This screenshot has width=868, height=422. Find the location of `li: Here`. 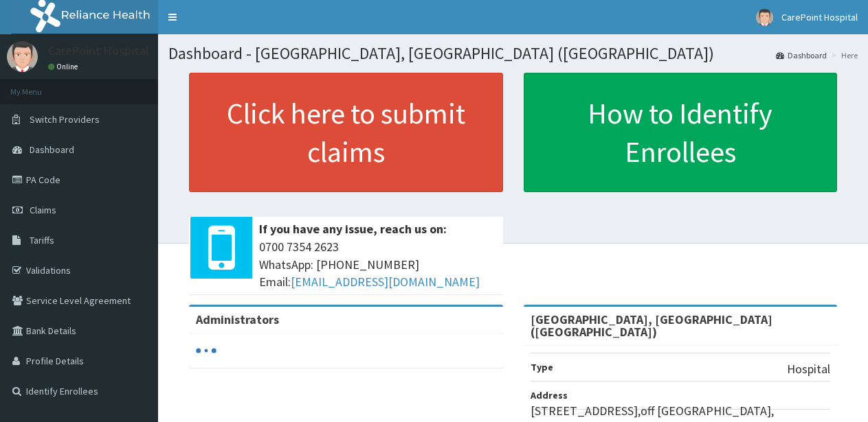

li: Here is located at coordinates (843, 55).